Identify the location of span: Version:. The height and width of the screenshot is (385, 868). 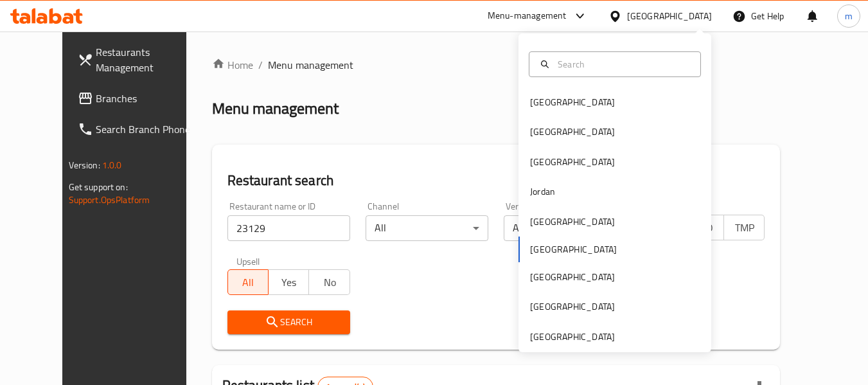
(84, 165).